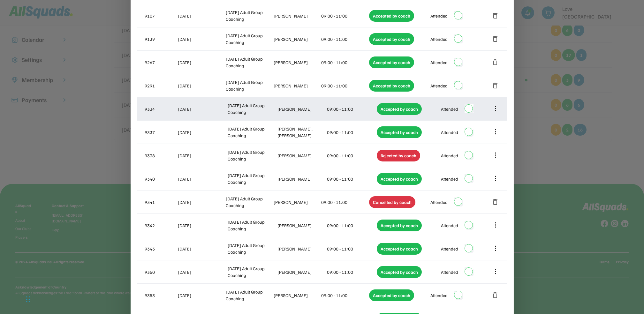  What do you see at coordinates (161, 225) in the screenshot?
I see `div: 9342` at bounding box center [161, 225].